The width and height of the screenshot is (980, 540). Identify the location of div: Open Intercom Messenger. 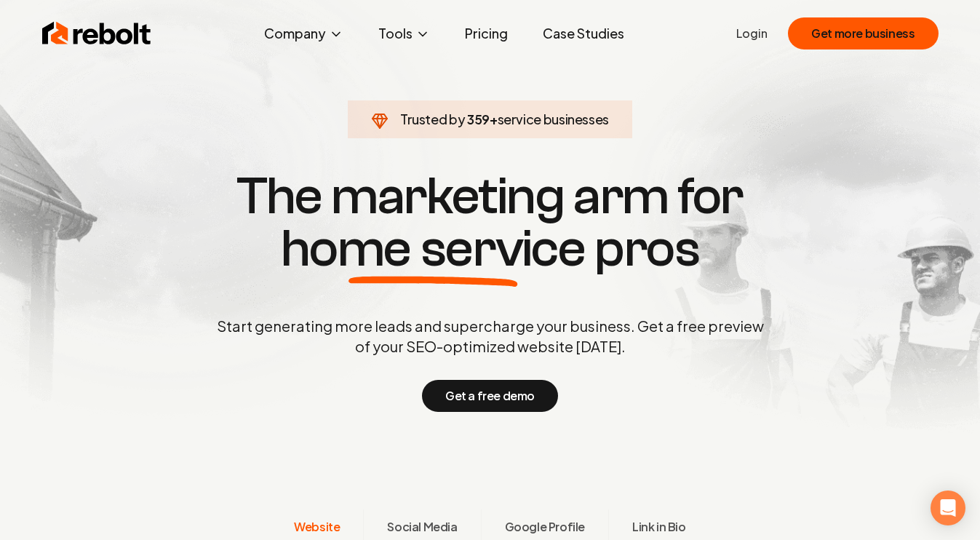
(948, 508).